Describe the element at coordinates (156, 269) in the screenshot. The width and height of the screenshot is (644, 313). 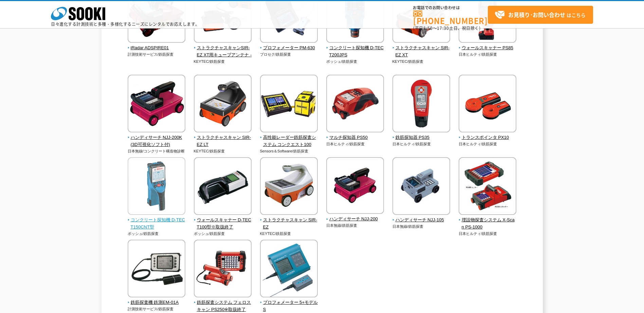
I see `img: 鉄筋探査機 鉄測EM-01A` at that location.